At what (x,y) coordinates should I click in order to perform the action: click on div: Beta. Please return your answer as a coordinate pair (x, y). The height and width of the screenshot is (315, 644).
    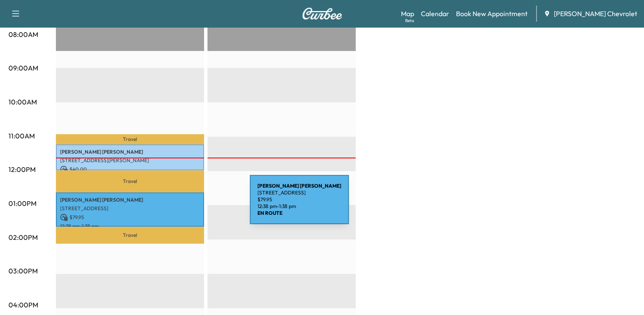
    Looking at the image, I should click on (409, 20).